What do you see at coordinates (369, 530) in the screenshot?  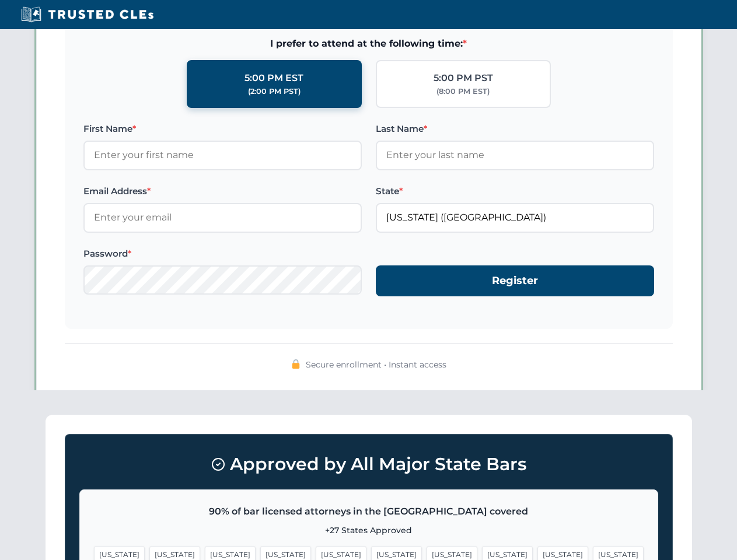 I see `p: +27 States Approved` at bounding box center [369, 530].